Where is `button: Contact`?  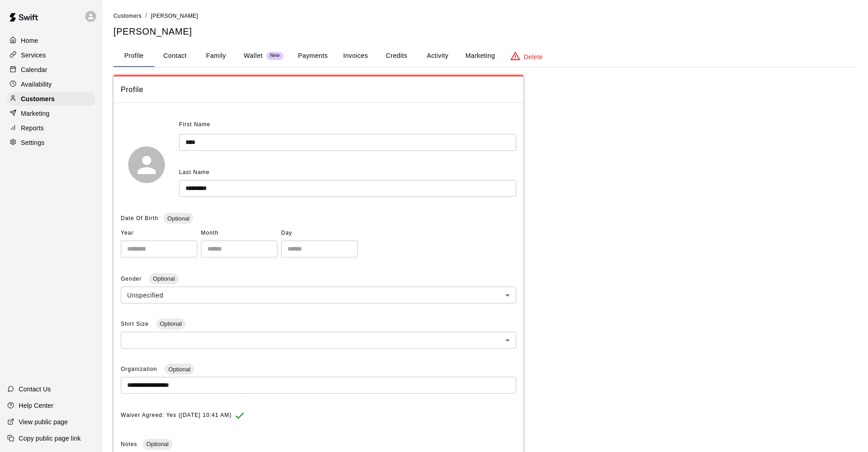 button: Contact is located at coordinates (175, 56).